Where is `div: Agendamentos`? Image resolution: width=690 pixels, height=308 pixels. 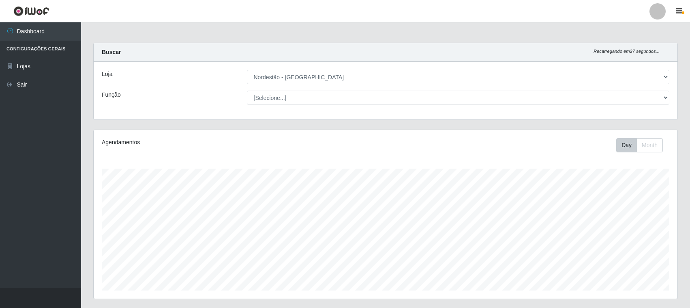
div: Agendamentos is located at coordinates (217, 142).